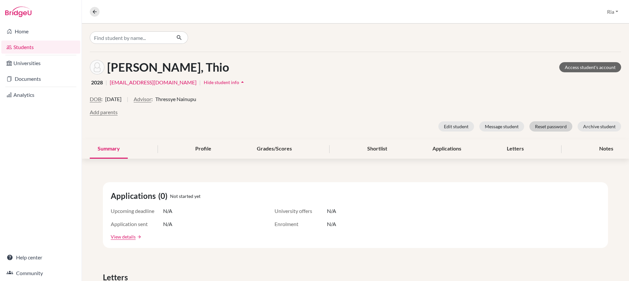 This screenshot has width=629, height=281. I want to click on div: Notes, so click(606, 149).